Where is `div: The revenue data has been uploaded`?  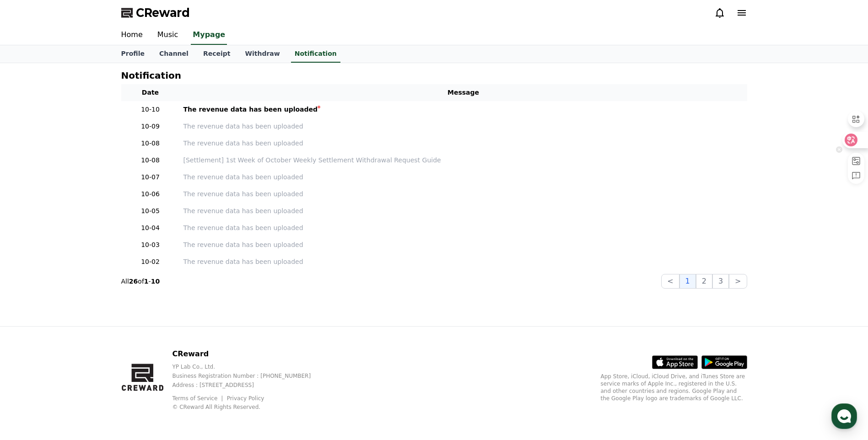 div: The revenue data has been uploaded is located at coordinates (251, 109).